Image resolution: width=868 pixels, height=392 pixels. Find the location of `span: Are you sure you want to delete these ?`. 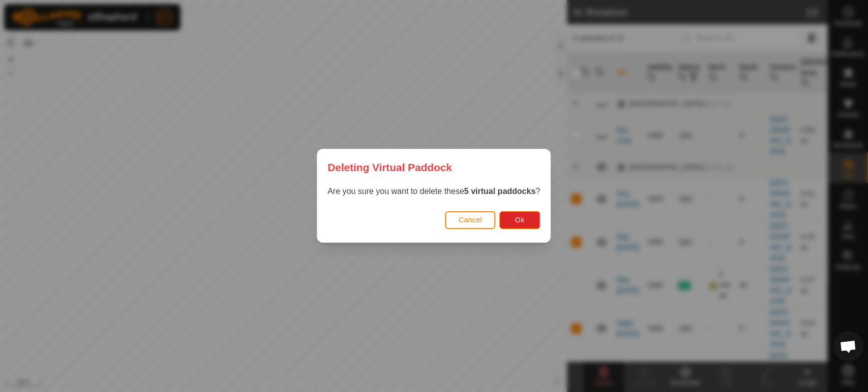

span: Are you sure you want to delete these ? is located at coordinates (434, 192).